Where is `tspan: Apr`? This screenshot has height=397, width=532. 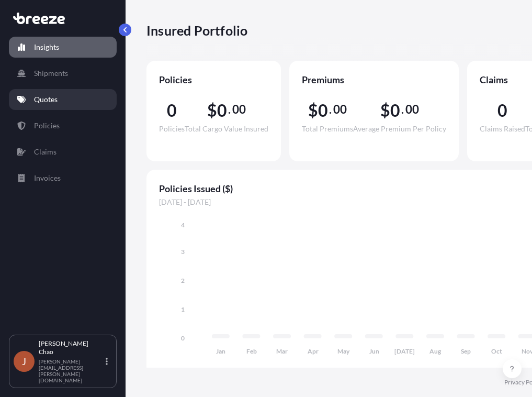 tspan: Apr is located at coordinates (313, 351).